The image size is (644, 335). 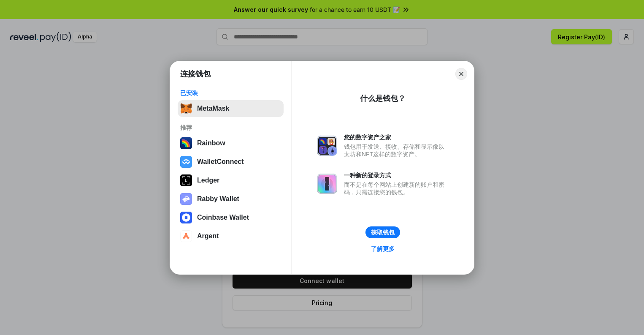 I want to click on div: MetaMask, so click(x=213, y=109).